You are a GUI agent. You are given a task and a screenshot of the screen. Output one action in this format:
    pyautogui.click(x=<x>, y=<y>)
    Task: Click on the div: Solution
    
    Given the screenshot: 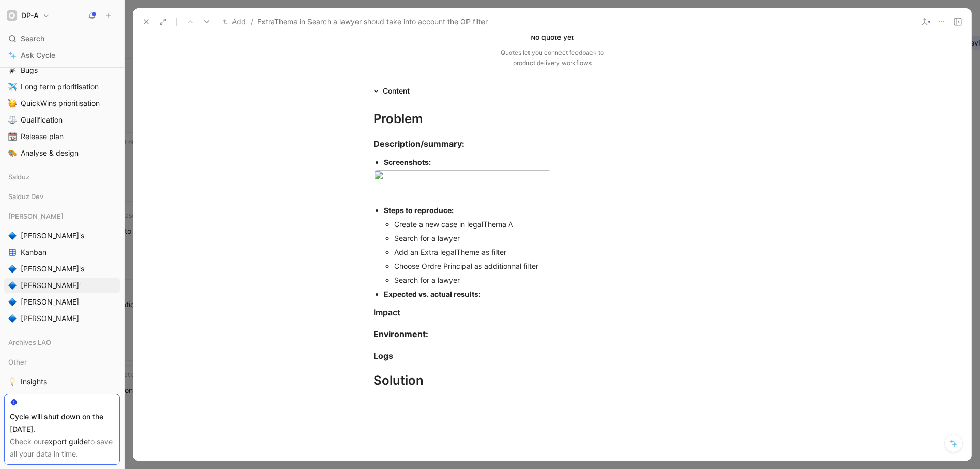 What is the action you would take?
    pyautogui.click(x=552, y=381)
    